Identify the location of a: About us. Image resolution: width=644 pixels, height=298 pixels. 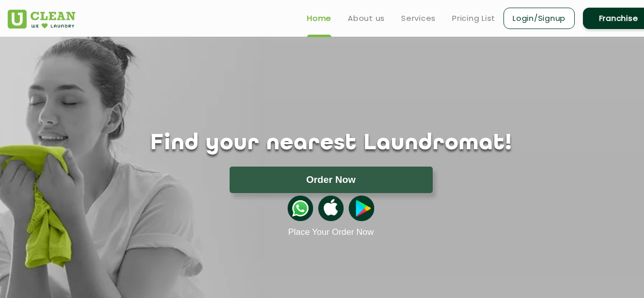
(366, 19).